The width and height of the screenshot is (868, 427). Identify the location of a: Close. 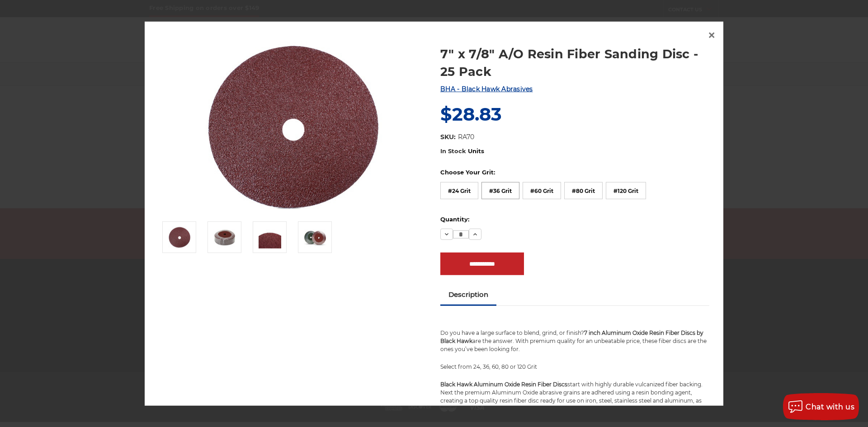
(711, 35).